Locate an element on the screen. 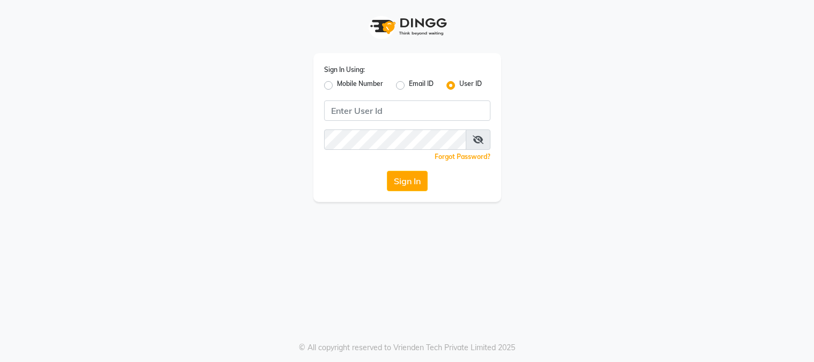 This screenshot has width=814, height=362. label: Email ID is located at coordinates (421, 85).